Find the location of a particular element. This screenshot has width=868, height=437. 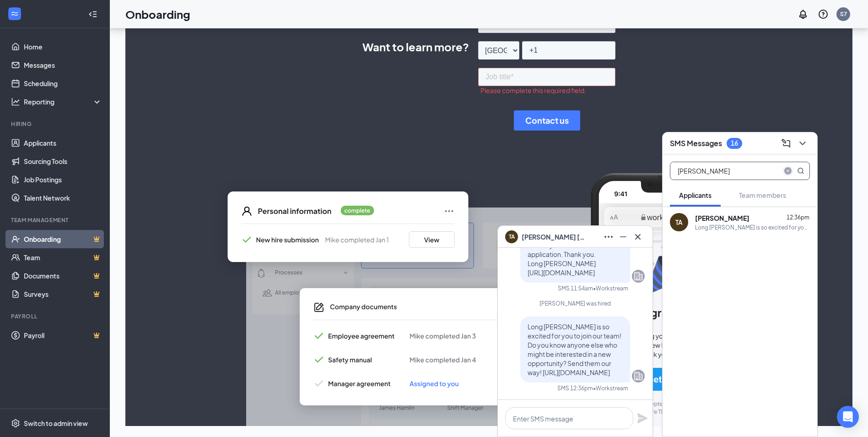

a: Messages is located at coordinates (63, 65).